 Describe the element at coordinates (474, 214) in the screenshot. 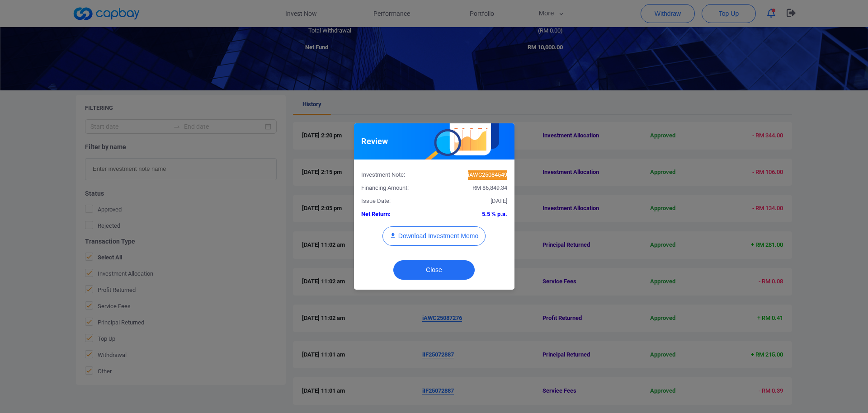

I see `div: 5.5 % p.a.` at that location.